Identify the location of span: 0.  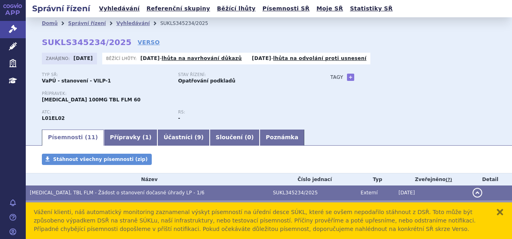
(249, 137).